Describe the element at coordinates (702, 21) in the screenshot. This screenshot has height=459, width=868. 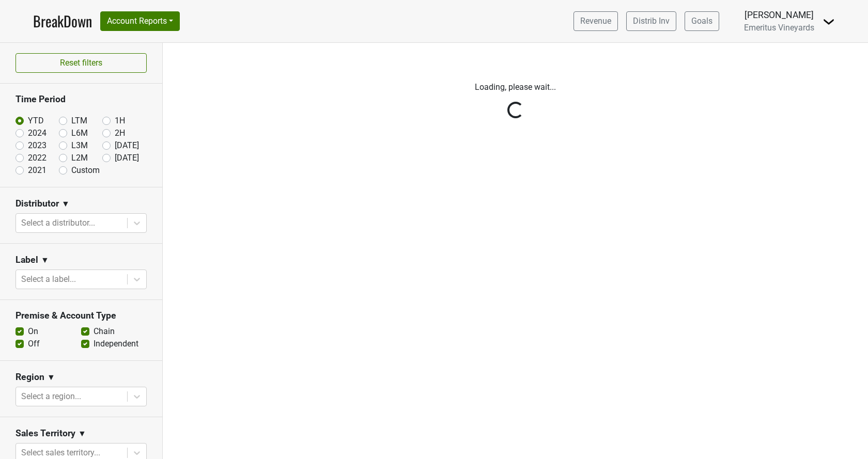
I see `a: Goals` at that location.